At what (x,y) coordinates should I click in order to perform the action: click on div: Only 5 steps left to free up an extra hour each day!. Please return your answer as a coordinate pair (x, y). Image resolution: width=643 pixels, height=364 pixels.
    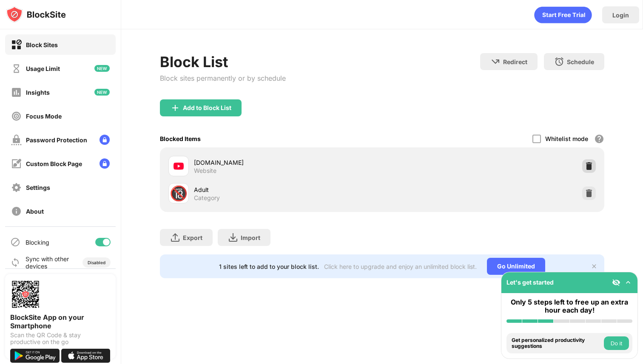
    Looking at the image, I should click on (569, 306).